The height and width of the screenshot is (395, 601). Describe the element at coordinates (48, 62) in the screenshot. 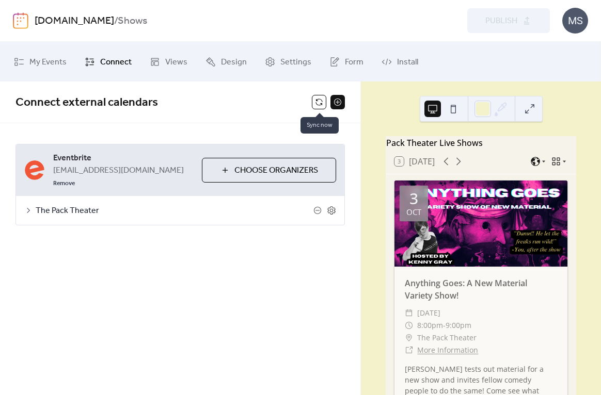

I see `span: My Events` at that location.